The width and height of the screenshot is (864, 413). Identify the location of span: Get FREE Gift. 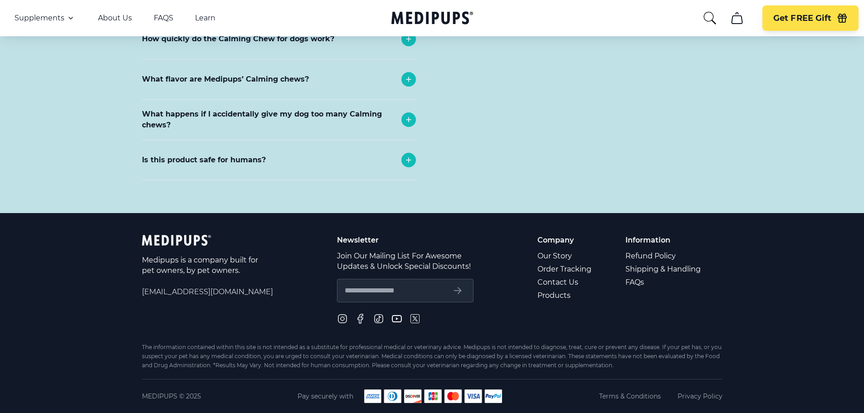
(802, 18).